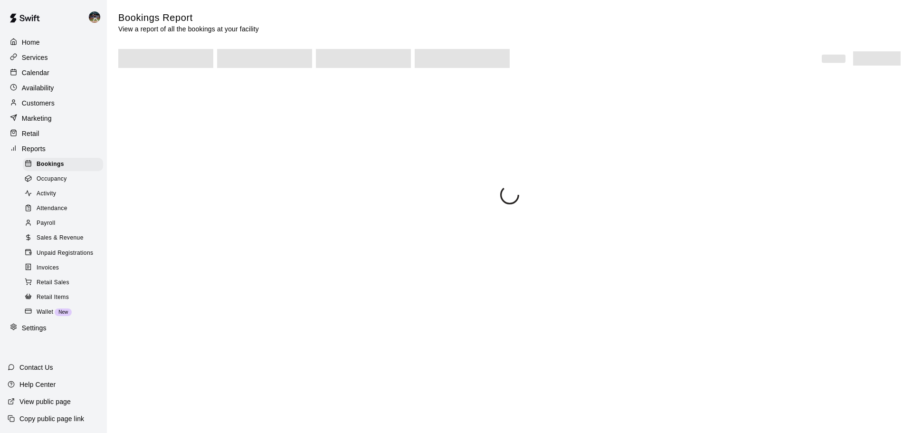  Describe the element at coordinates (65, 164) in the screenshot. I see `a: Bookings` at that location.